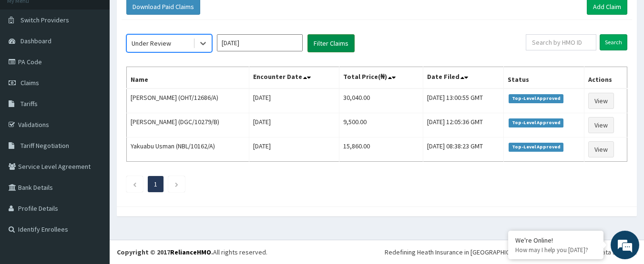  Describe the element at coordinates (382, 125) in the screenshot. I see `td: 9,500.00` at that location.